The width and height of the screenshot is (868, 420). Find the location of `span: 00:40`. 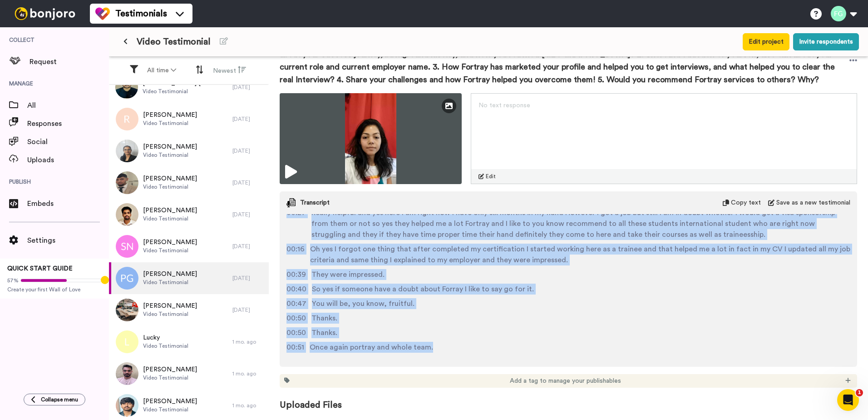

span: 00:40 is located at coordinates (297, 289).